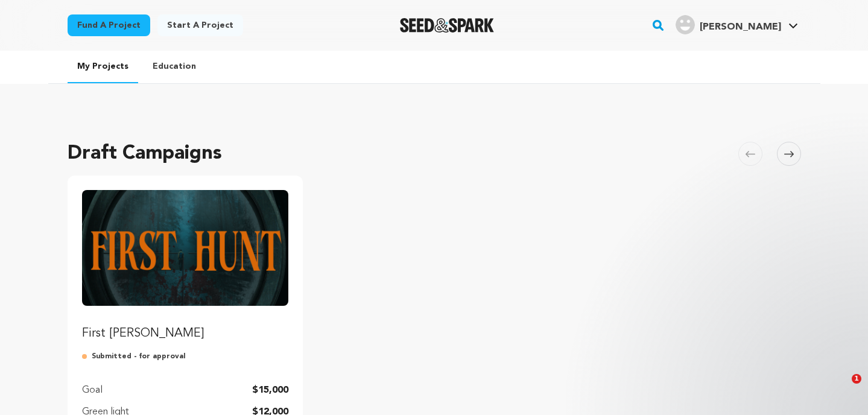 The image size is (868, 415). I want to click on p: Goal, so click(92, 391).